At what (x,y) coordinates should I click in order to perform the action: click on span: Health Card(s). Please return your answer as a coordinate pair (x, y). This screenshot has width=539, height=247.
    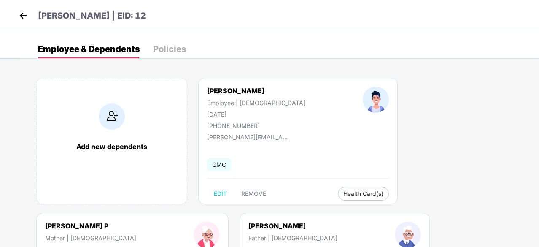
    Looking at the image, I should click on (363, 193).